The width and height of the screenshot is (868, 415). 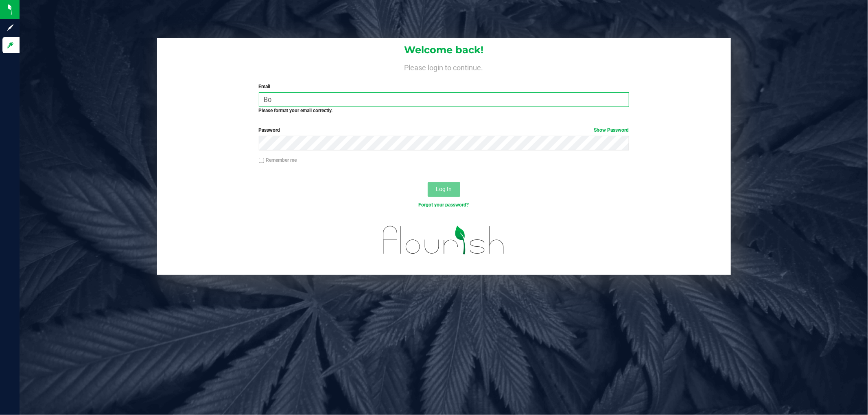 I want to click on strong: Please format your email correctly., so click(x=296, y=111).